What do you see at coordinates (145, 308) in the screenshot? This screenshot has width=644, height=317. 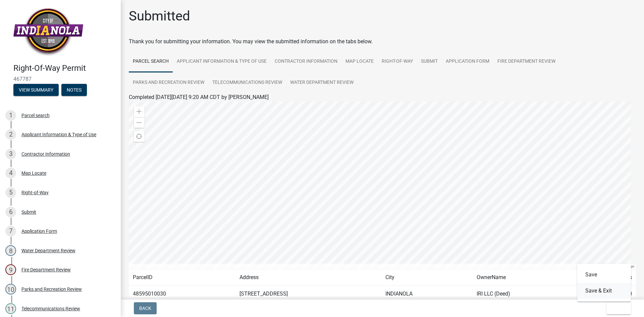 I see `span: Back` at bounding box center [145, 308].